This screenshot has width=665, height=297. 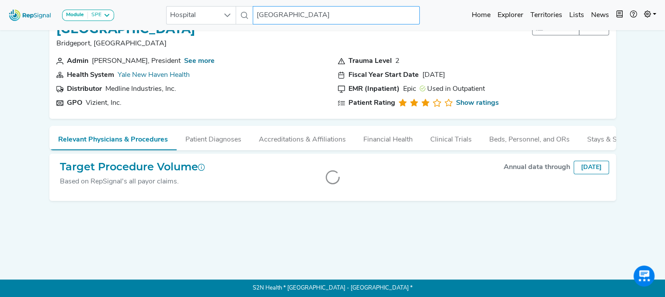 I want to click on div: EMR (Inpatient), so click(x=374, y=89).